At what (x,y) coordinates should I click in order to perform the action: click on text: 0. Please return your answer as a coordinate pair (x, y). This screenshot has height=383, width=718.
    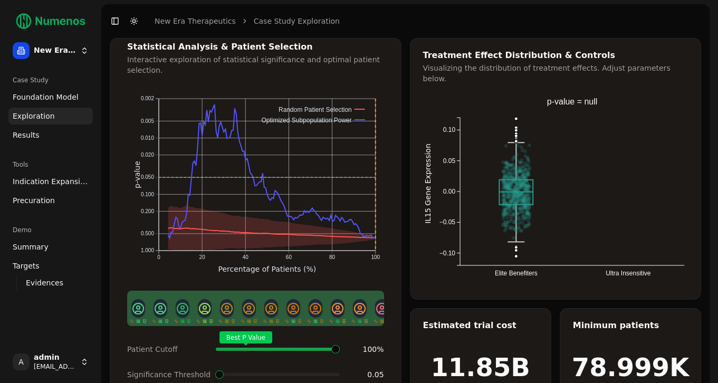
    Looking at the image, I should click on (159, 257).